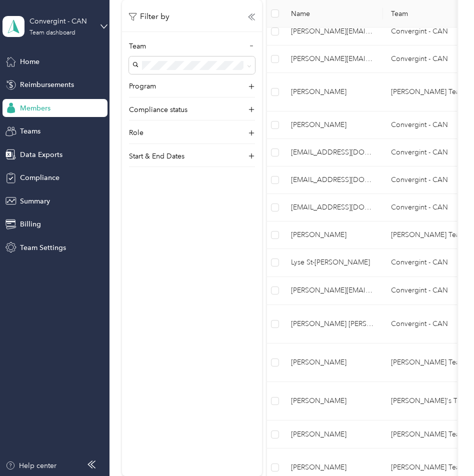  I want to click on p: Role, so click(136, 132).